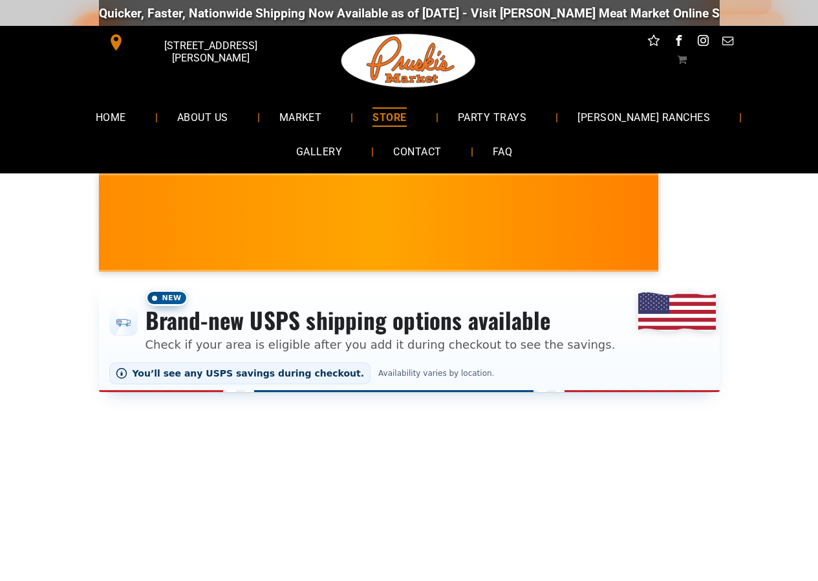  Describe the element at coordinates (492, 116) in the screenshot. I see `a: PARTY TRAYS` at that location.